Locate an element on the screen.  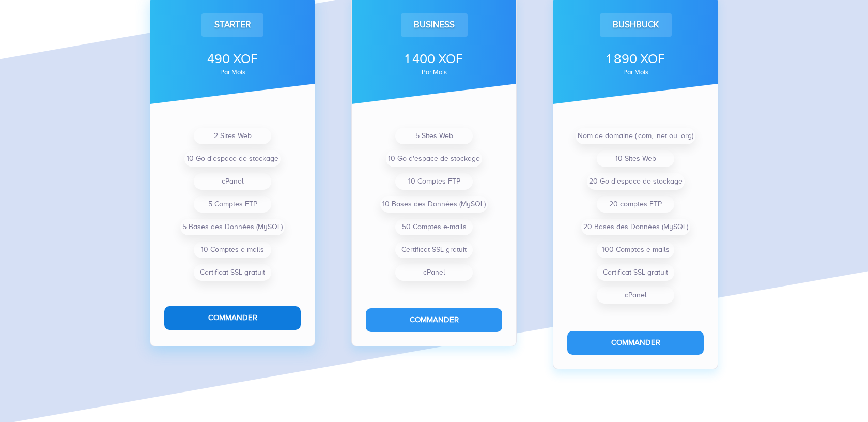
li: 50 Comptes e-mails is located at coordinates (434, 227).